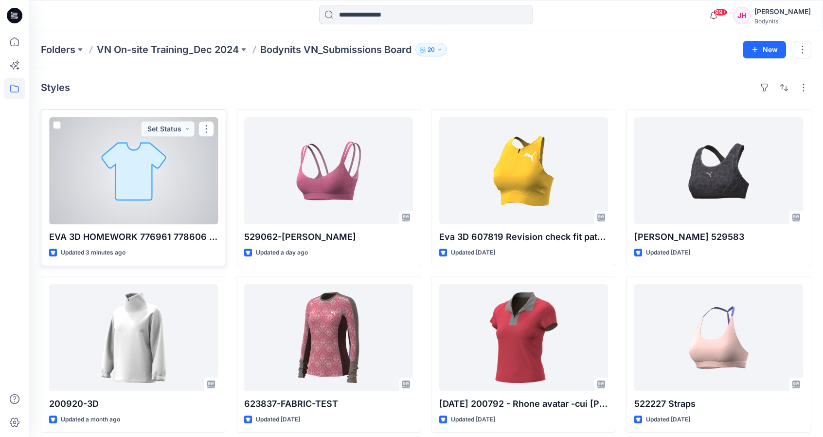 This screenshot has width=823, height=437. What do you see at coordinates (783, 21) in the screenshot?
I see `div: Bodynits` at bounding box center [783, 21].